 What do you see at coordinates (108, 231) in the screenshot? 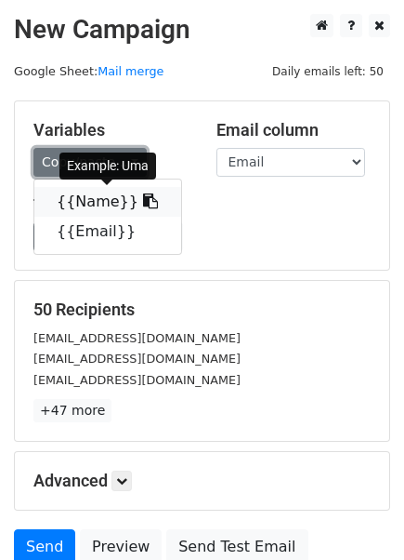
I see `a: {{Email}}` at bounding box center [108, 231].